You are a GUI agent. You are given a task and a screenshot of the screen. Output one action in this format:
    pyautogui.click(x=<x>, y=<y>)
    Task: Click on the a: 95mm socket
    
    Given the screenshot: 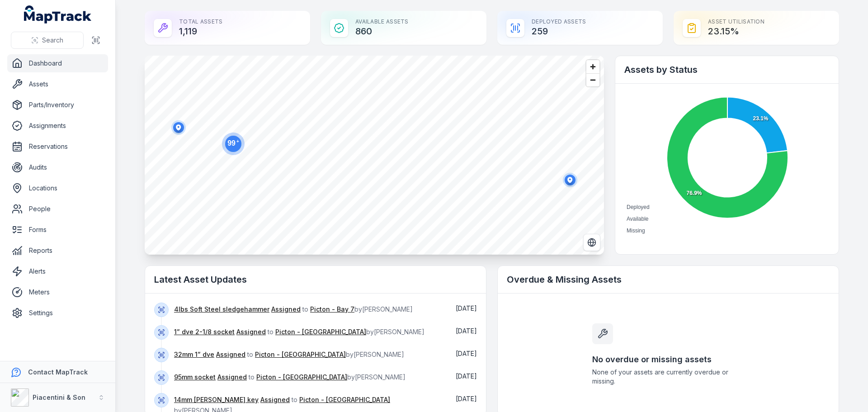 What is the action you would take?
    pyautogui.click(x=194, y=377)
    